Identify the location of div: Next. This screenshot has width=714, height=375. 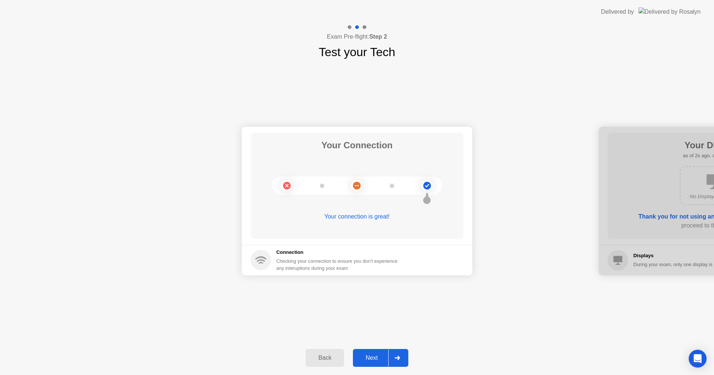
(371, 358).